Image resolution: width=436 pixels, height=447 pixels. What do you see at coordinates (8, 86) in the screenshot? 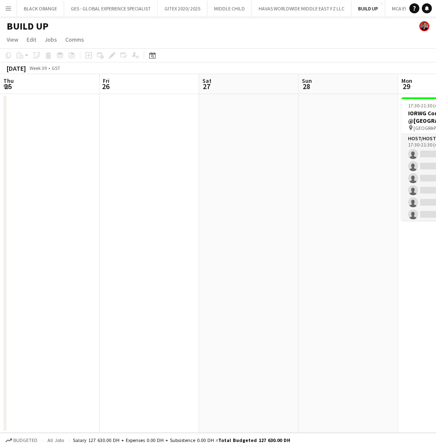
I see `span: 25` at bounding box center [8, 86].